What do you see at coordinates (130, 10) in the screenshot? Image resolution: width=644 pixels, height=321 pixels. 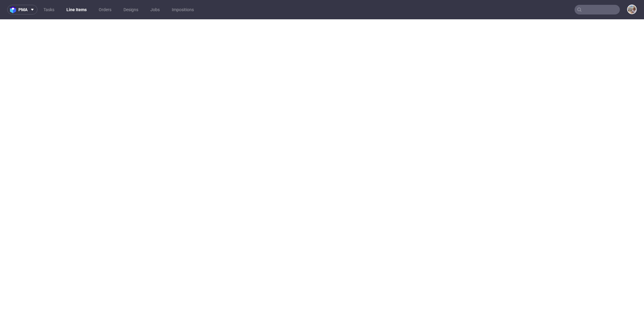 I see `a: Designs` at bounding box center [130, 10].